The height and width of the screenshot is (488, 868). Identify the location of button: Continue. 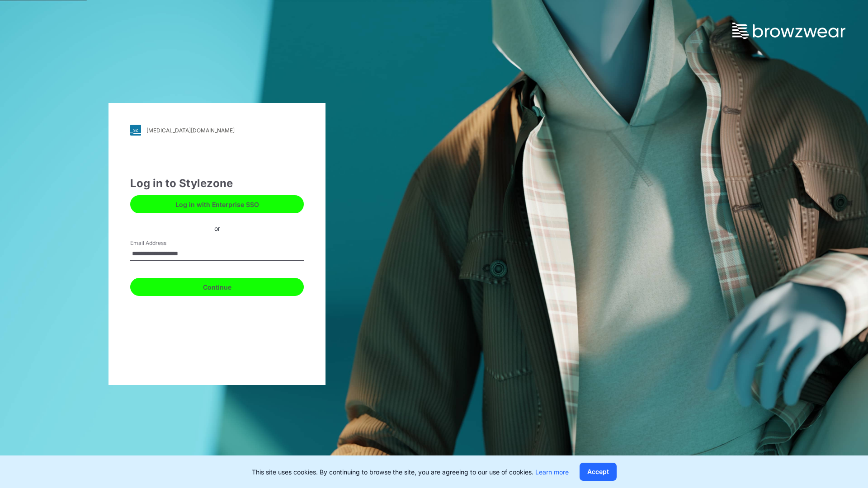
(217, 286).